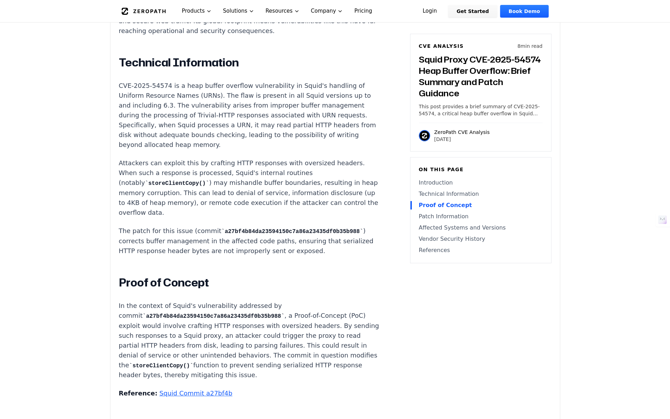 The height and width of the screenshot is (419, 670). Describe the element at coordinates (462, 132) in the screenshot. I see `p: ZeroPath CVE Analysis` at that location.